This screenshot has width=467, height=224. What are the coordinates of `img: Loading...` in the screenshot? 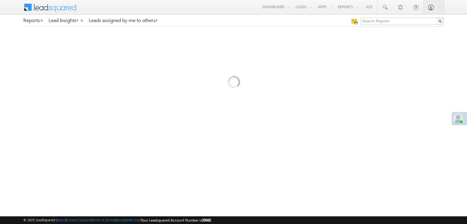 It's located at (234, 83).